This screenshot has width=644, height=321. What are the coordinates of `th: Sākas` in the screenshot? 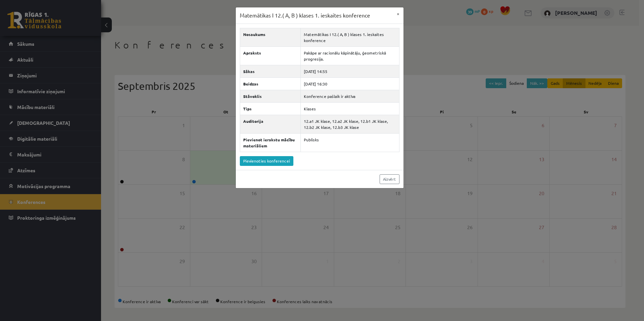 It's located at (270, 71).